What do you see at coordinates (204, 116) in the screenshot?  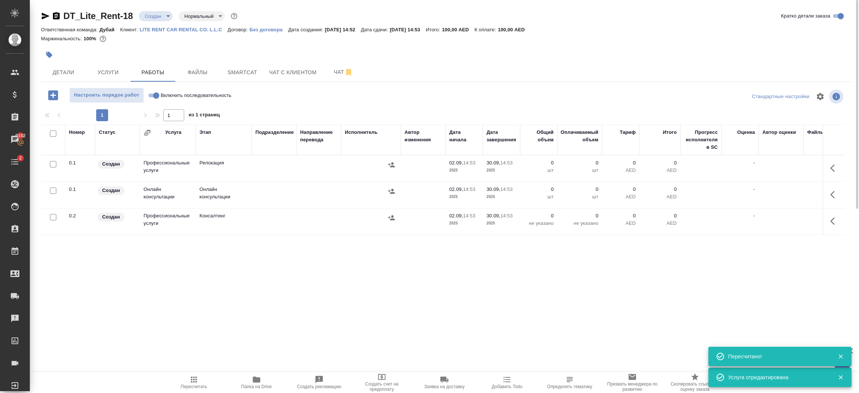 I see `span: из 1 страниц` at bounding box center [204, 116].